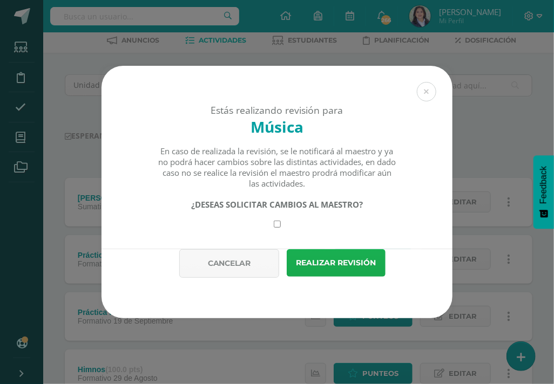 The image size is (554, 384). I want to click on div: Estás realizando revisión para, so click(277, 110).